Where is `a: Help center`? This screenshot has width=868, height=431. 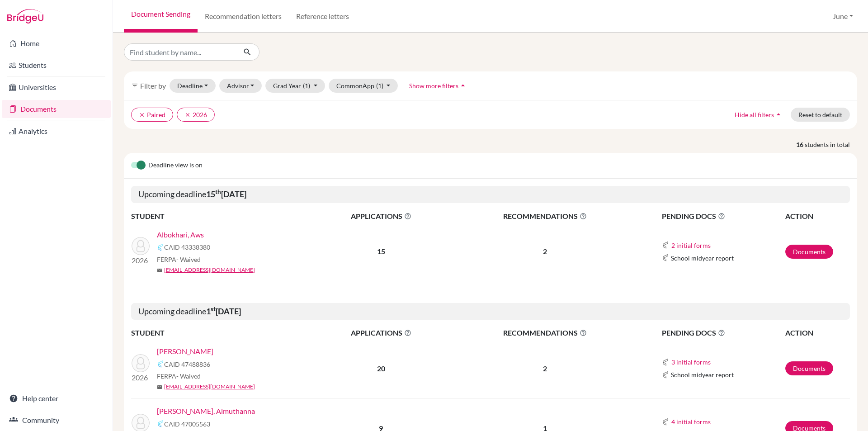 a: Help center is located at coordinates (56, 399).